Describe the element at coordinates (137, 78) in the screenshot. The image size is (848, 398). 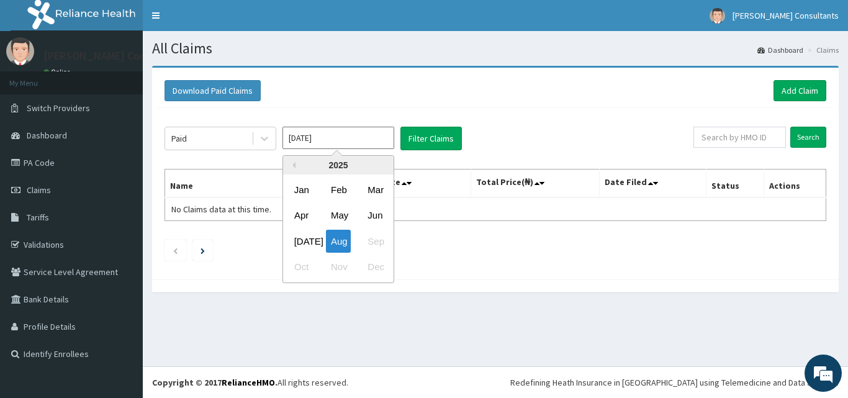
I see `div: Chat with us now` at that location.